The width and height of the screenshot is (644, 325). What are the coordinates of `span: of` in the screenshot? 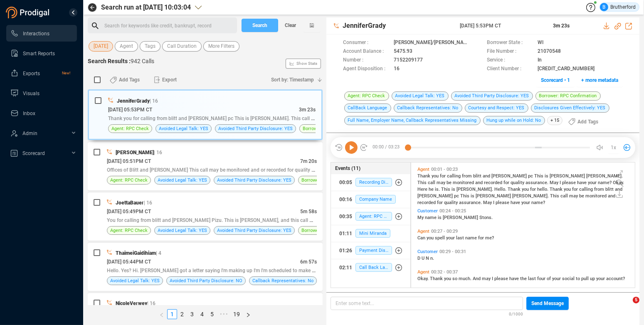 It's located at (549, 278).